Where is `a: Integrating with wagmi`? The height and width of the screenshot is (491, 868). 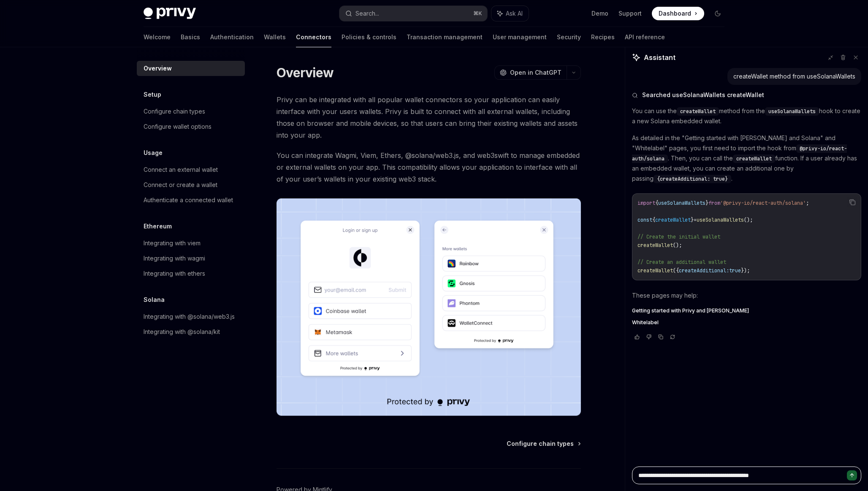 a: Integrating with wagmi is located at coordinates (191, 259).